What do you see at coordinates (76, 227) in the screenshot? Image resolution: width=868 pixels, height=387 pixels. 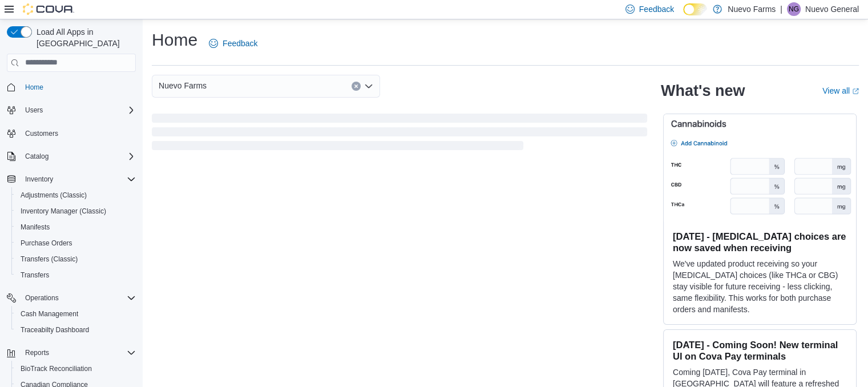 I see `button: Manifests` at bounding box center [76, 227].